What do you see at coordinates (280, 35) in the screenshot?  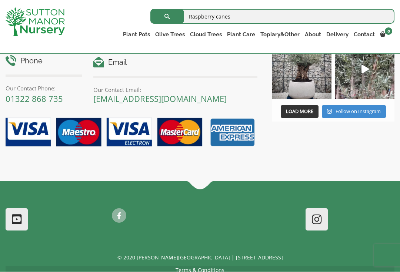 I see `a: Topiary&Other` at bounding box center [280, 35].